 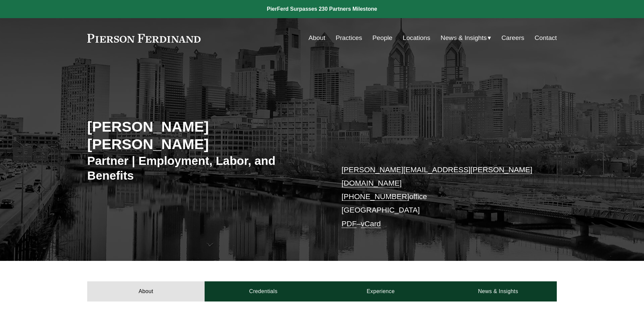 I want to click on a: folder dropdown, so click(x=466, y=38).